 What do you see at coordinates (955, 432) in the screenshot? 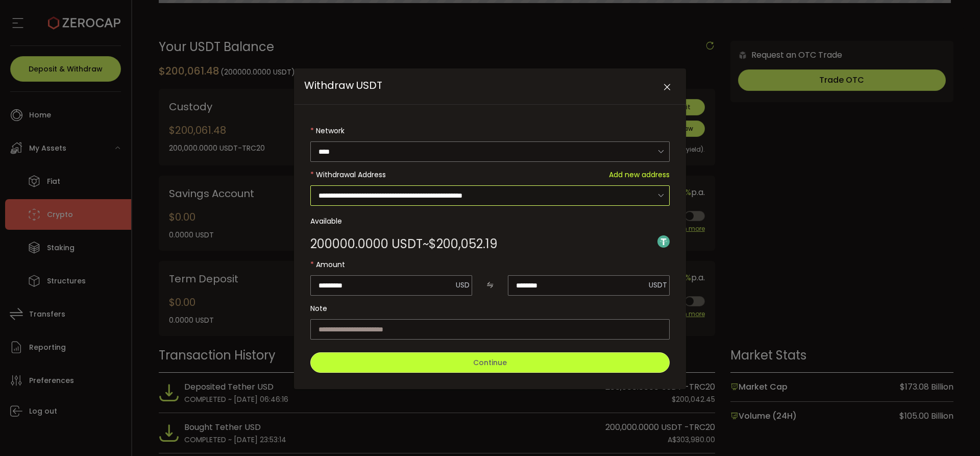
I see `div: Chat Widget` at bounding box center [955, 432].